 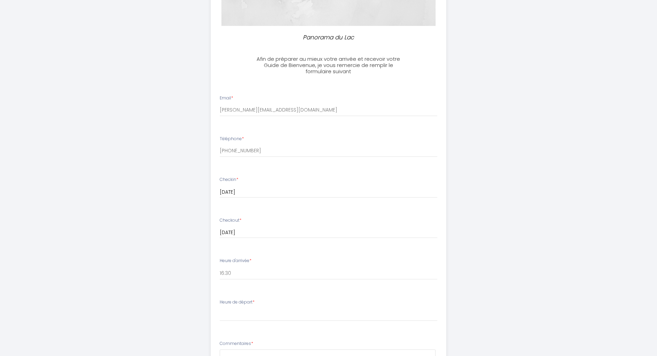 I want to click on h3: Afin de préparer au mieux votre arrivée et recevoir votre Guide de Bienvenue, je vous remercie de..., so click(x=328, y=65).